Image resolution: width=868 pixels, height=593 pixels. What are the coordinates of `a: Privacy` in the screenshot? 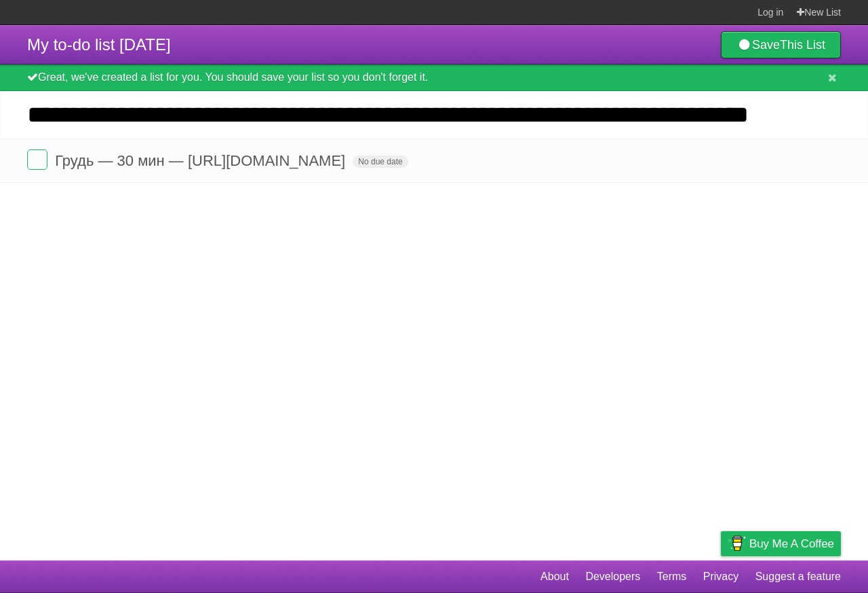 It's located at (721, 576).